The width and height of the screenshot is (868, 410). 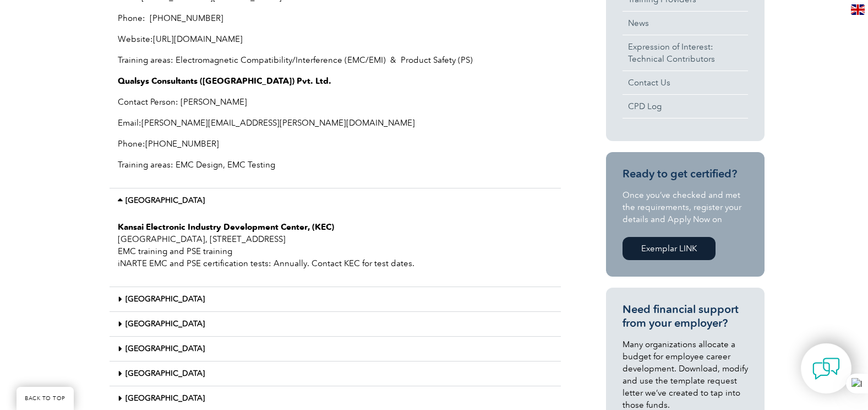 I want to click on img: en, so click(x=858, y=9).